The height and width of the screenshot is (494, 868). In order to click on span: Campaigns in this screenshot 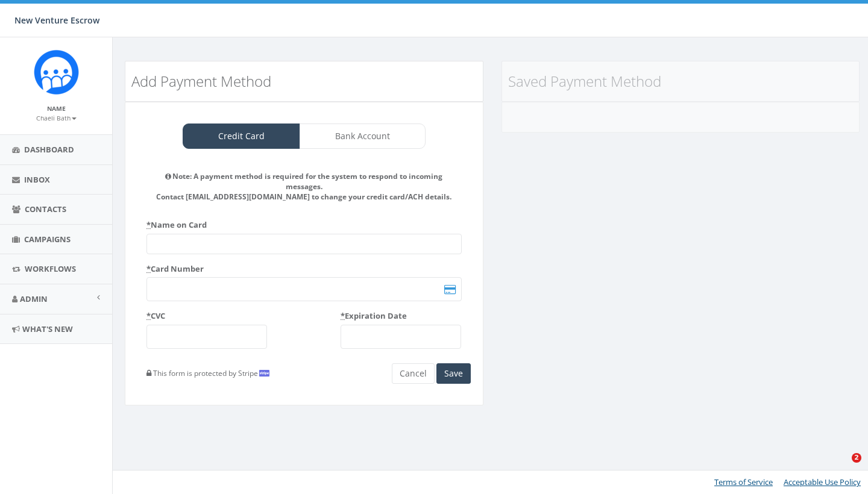, I will do `click(47, 239)`.